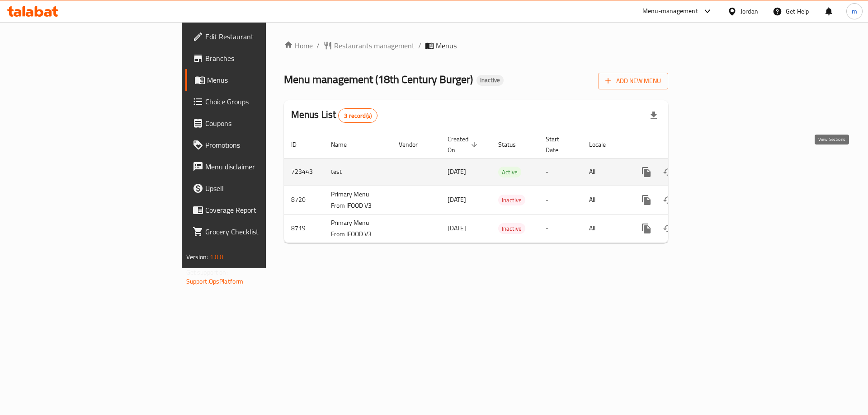  What do you see at coordinates (633, 81) in the screenshot?
I see `span: Add New Menu` at bounding box center [633, 81].